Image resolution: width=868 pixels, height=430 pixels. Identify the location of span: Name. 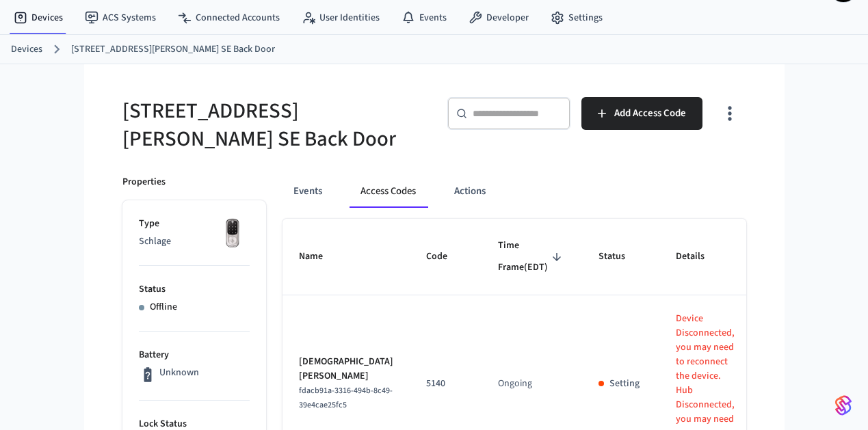
(319, 257).